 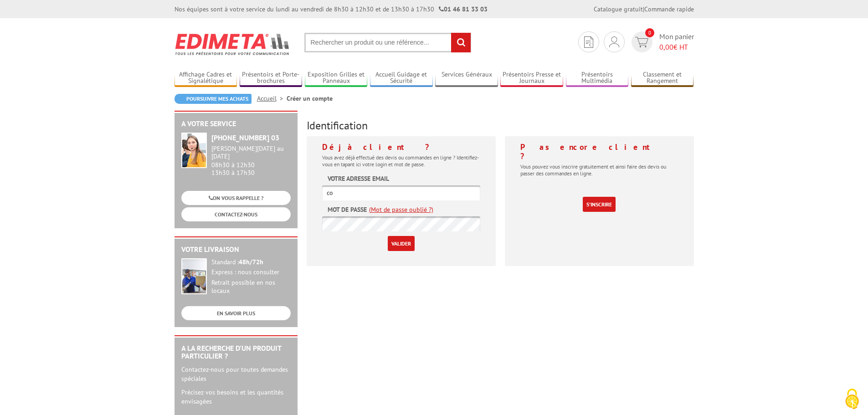 I want to click on h4: Pas encore client ?, so click(x=599, y=152).